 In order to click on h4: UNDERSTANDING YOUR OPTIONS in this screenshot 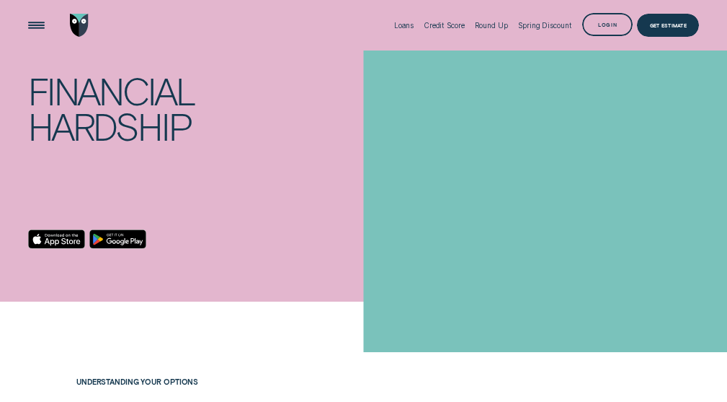, I will do `click(169, 381)`.